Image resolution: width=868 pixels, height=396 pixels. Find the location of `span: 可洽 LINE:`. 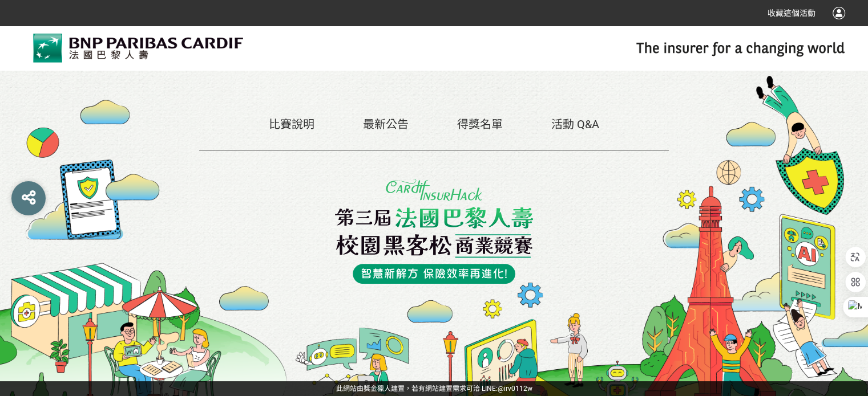

span: 可洽 LINE: is located at coordinates (434, 389).